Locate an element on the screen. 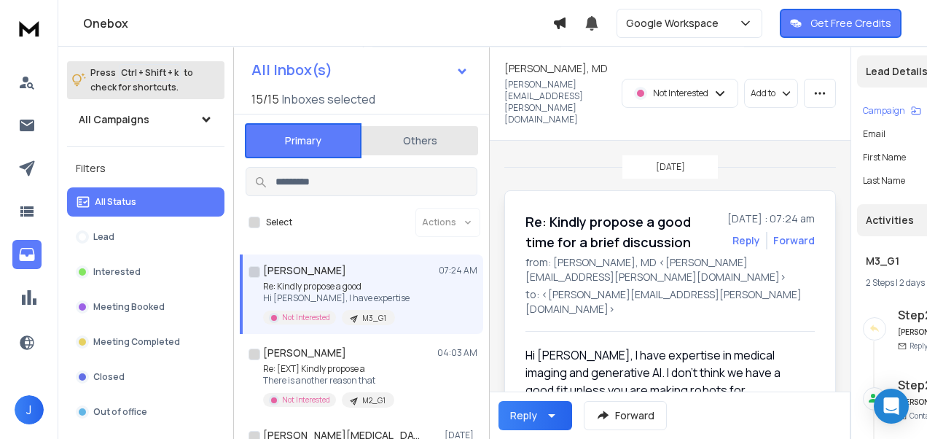 The width and height of the screenshot is (927, 439). p: Google Workspace is located at coordinates (675, 23).